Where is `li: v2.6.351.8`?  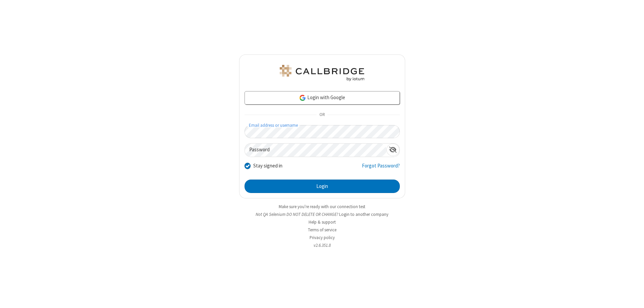 li: v2.6.351.8 is located at coordinates (322, 245).